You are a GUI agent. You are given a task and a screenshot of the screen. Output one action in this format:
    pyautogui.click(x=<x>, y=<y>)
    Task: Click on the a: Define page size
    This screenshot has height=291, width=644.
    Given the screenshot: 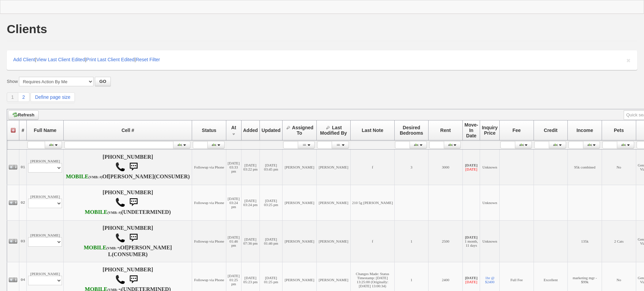 What is the action you would take?
    pyautogui.click(x=52, y=97)
    